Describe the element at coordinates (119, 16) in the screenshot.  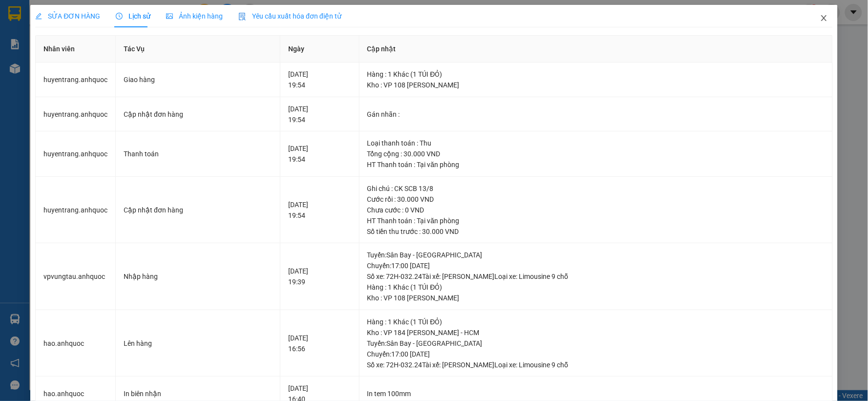
I see `span: clock-circle` at that location.